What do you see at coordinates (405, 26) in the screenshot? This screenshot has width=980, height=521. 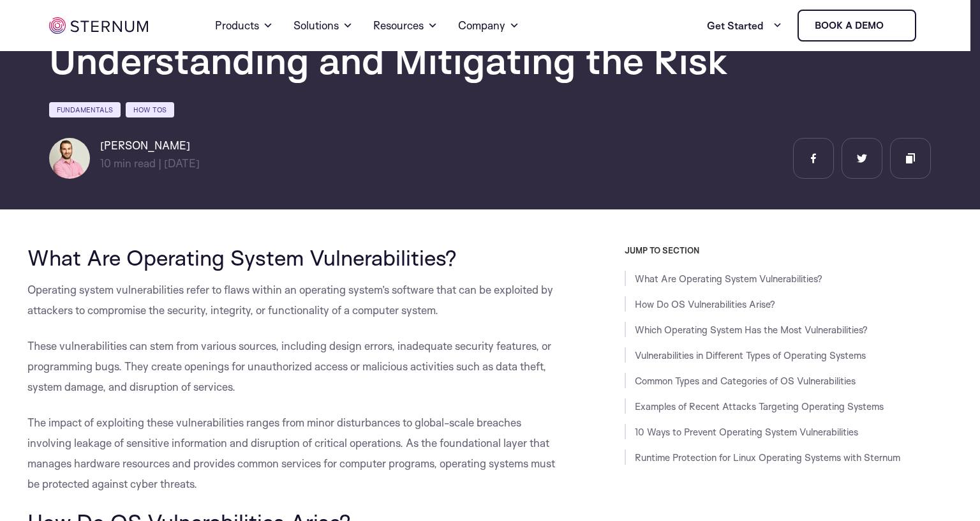 I see `a: Resources` at bounding box center [405, 26].